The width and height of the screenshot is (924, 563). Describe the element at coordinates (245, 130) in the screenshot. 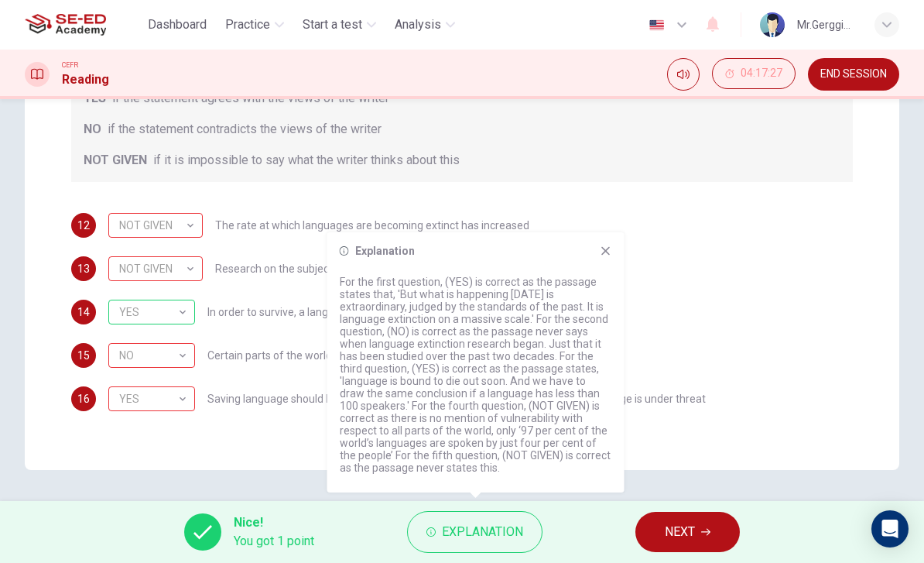

I see `span: if the statement contradicts the views of the writer` at that location.